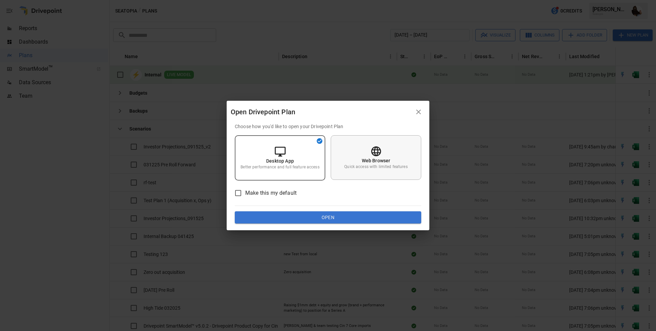 The width and height of the screenshot is (656, 331). Describe the element at coordinates (321, 112) in the screenshot. I see `div: Open Drivepoint Plan` at that location.